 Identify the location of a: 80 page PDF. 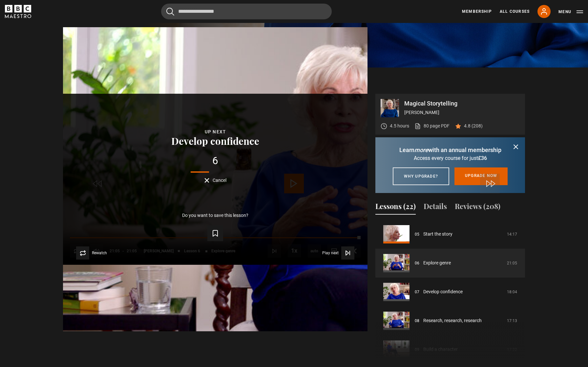
(432, 126).